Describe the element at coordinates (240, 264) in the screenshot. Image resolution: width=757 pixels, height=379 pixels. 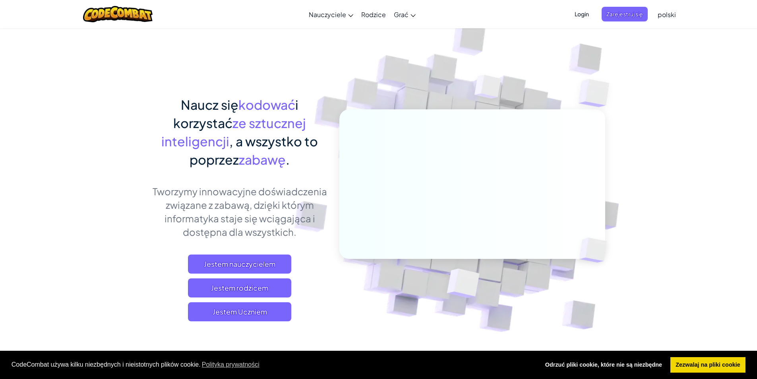
I see `a: Jestem nauczycielem` at that location.